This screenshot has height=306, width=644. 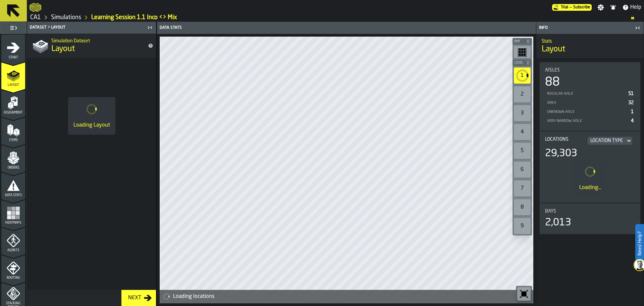 I want to click on div: 29,303, so click(x=562, y=154).